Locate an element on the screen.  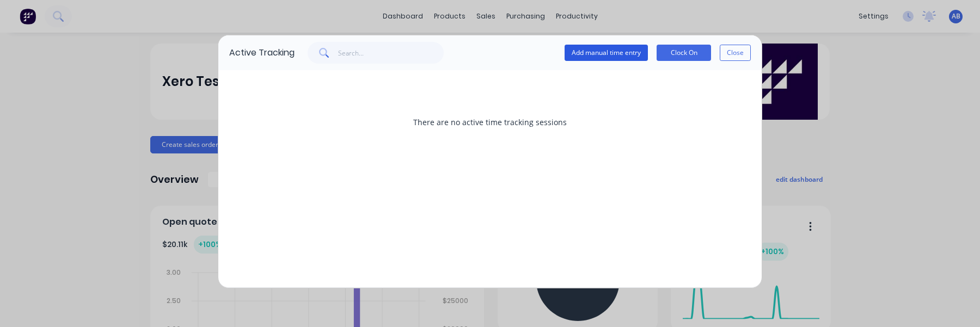
input: Search... is located at coordinates (391, 53).